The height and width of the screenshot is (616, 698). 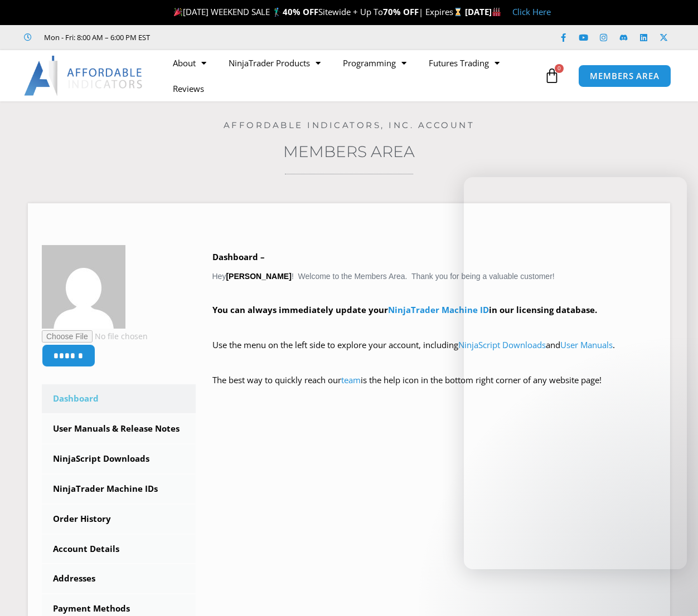 What do you see at coordinates (274, 63) in the screenshot?
I see `a: NinjaTrader Products` at bounding box center [274, 63].